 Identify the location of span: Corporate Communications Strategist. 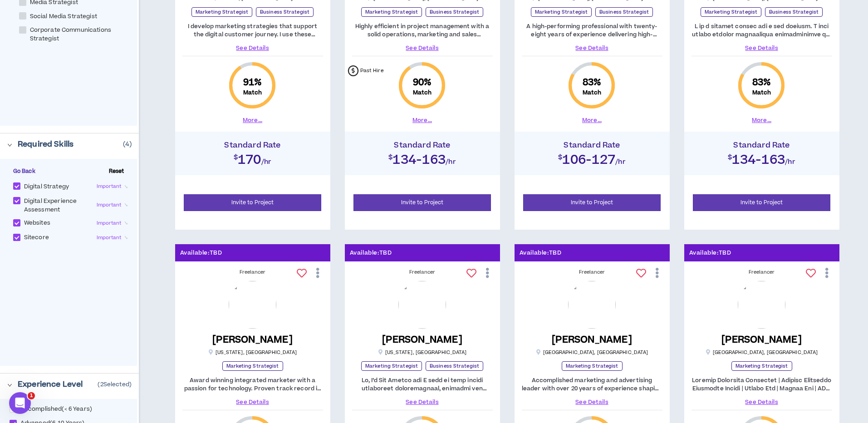
(80, 34).